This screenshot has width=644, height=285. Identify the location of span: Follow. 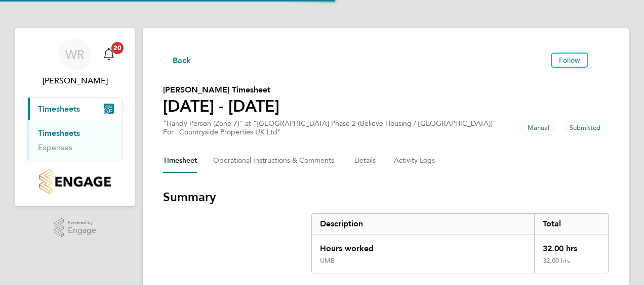
(570, 60).